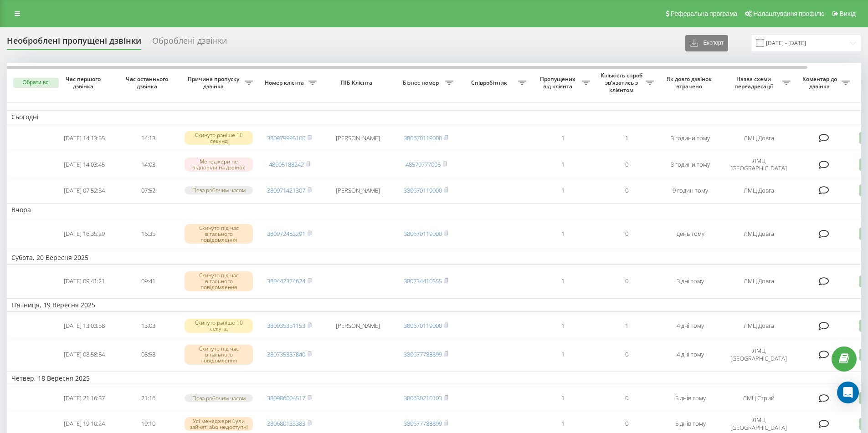 The width and height of the screenshot is (868, 433). I want to click on span: Реферальна програма, so click(704, 14).